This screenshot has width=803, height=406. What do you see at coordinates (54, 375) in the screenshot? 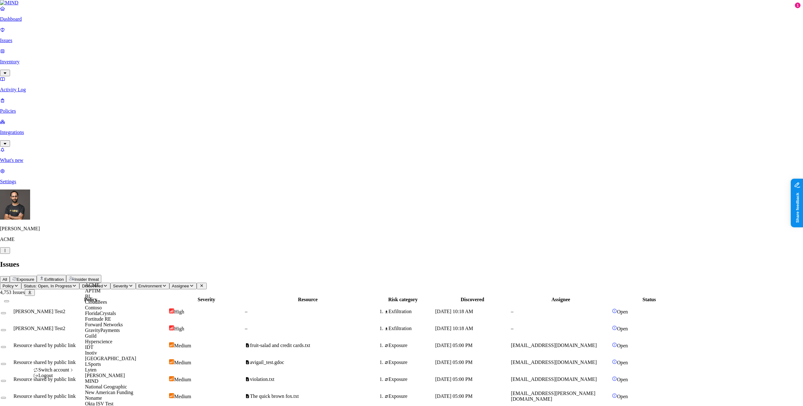
I see `div: Logout` at bounding box center [54, 375].